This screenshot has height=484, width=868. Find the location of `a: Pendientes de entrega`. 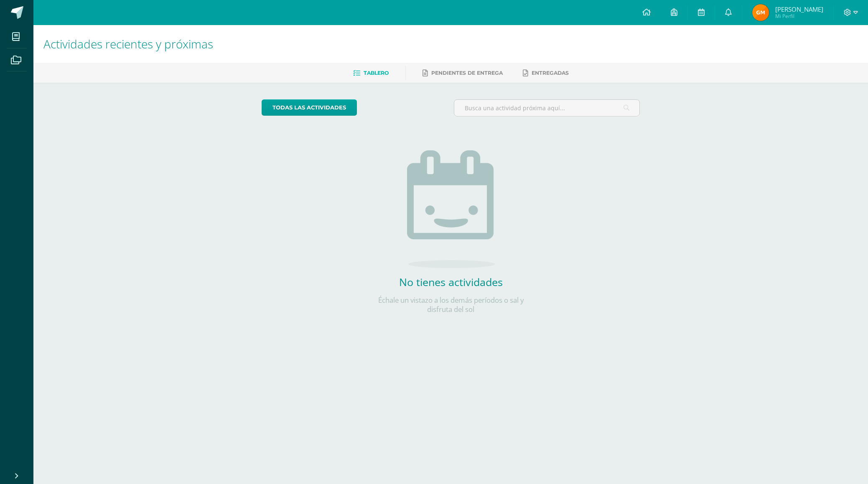

a: Pendientes de entrega is located at coordinates (463, 73).